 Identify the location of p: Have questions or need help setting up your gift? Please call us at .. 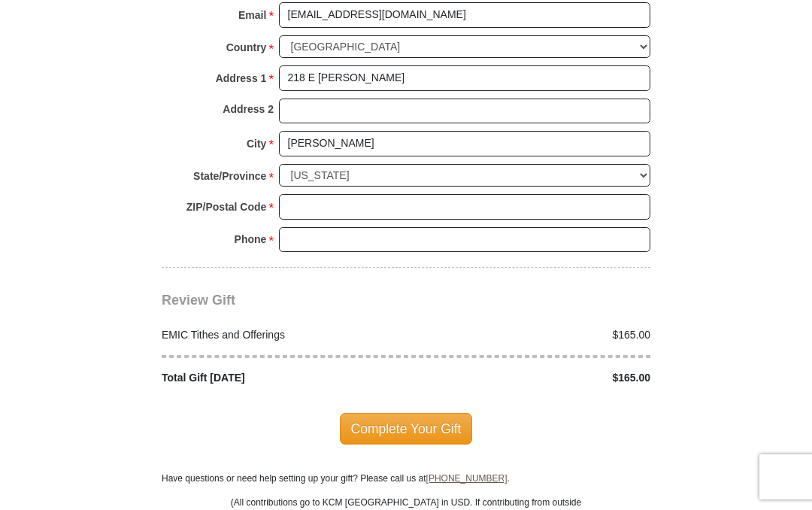
(406, 478).